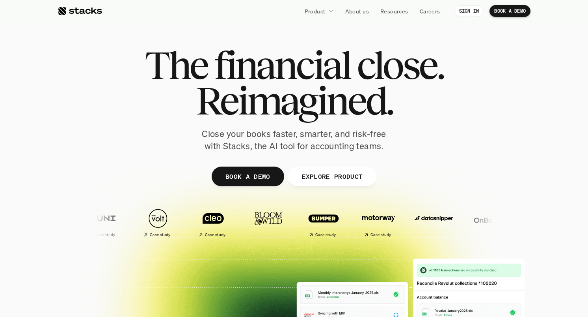  I want to click on a: SIGN IN, so click(469, 11).